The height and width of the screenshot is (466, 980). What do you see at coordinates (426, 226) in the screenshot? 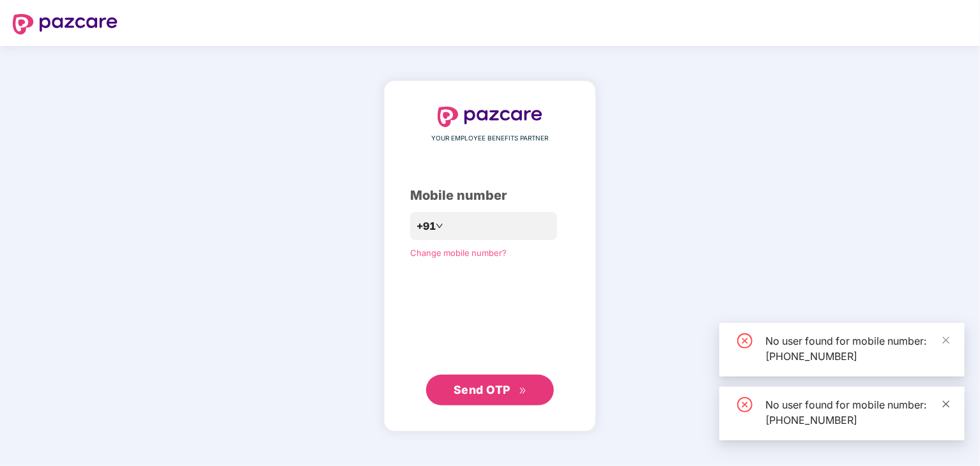
I see `span: +91` at bounding box center [426, 226].